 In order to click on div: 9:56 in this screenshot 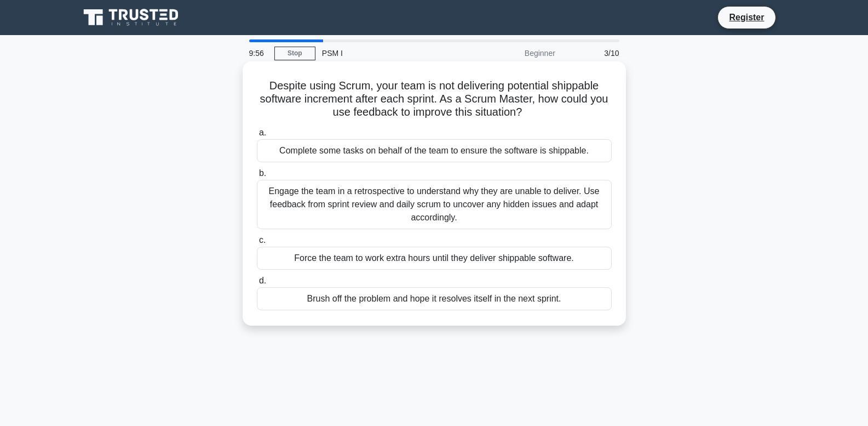, I will do `click(258, 53)`.